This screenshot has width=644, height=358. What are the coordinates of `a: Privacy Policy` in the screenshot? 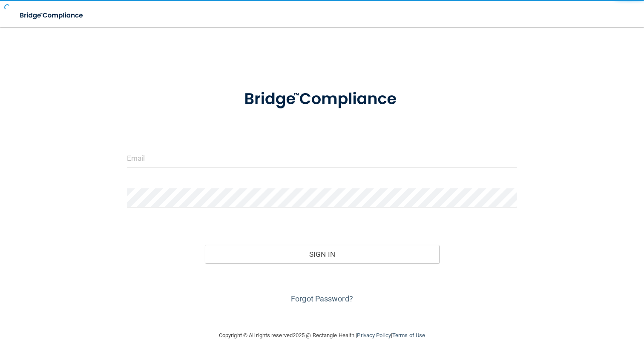 It's located at (374, 335).